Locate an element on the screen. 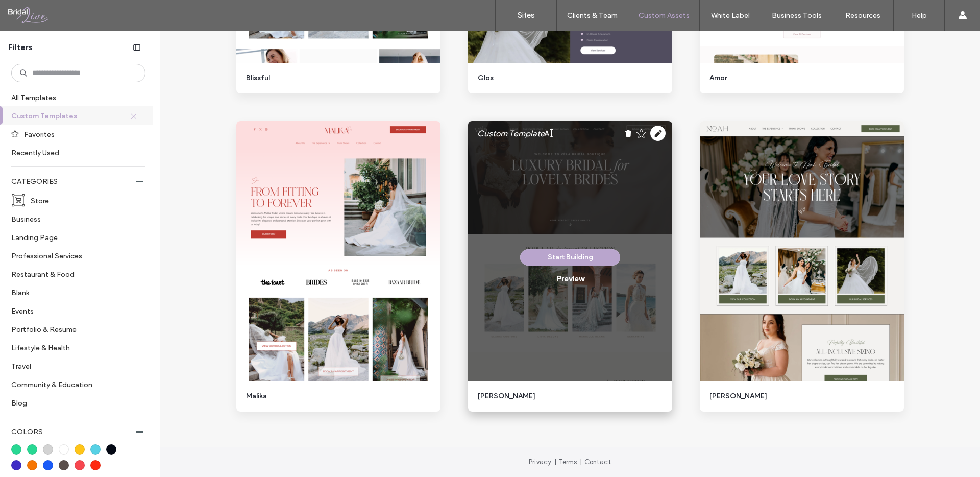  span: Help is located at coordinates (34, 12).